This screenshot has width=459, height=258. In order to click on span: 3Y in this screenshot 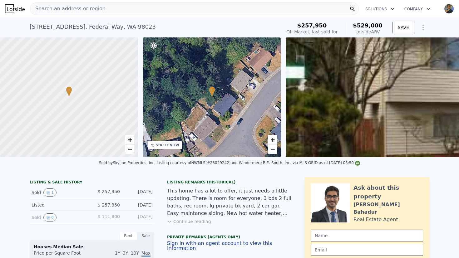, I will do `click(125, 253)`.